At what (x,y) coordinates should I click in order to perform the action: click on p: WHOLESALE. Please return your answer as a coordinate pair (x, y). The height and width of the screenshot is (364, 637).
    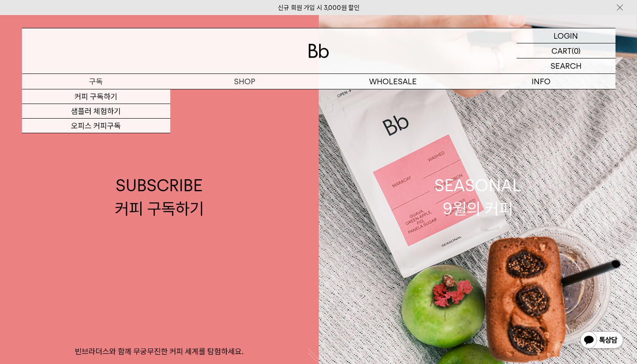
    Looking at the image, I should click on (393, 81).